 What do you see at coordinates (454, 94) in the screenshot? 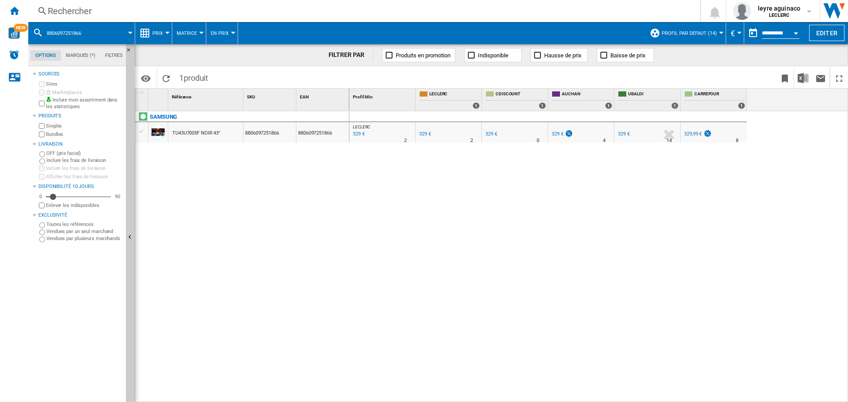
I see `span: LECLERC` at bounding box center [454, 94].